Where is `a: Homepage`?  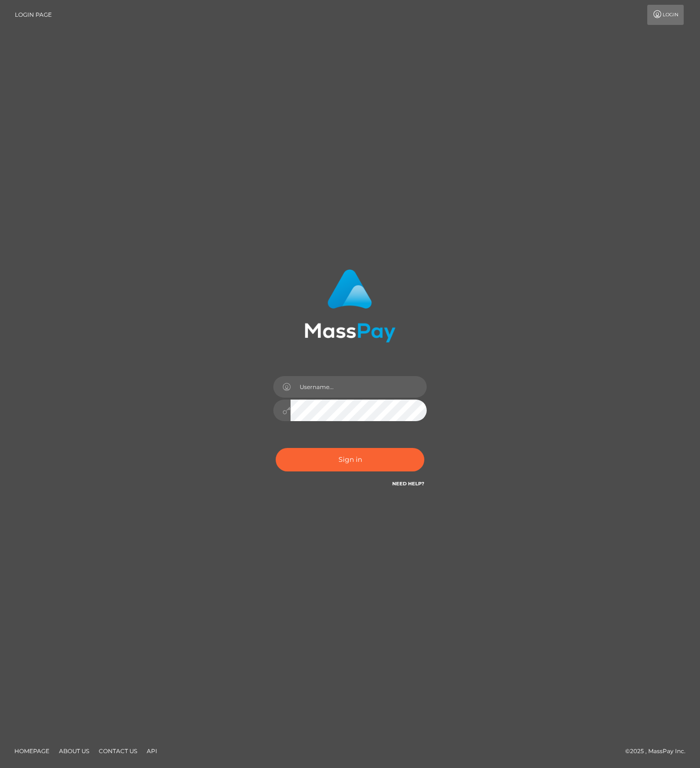
a: Homepage is located at coordinates (31, 751).